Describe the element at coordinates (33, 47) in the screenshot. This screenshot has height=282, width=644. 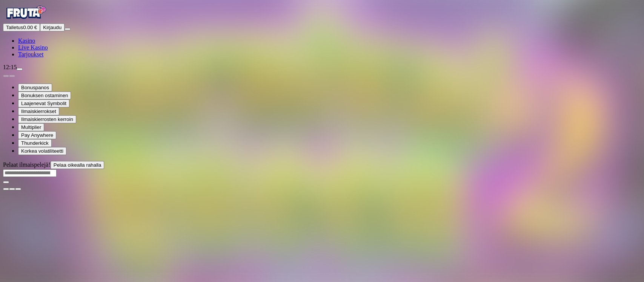
I see `a: poker-chip iconLive Kasino` at that location.